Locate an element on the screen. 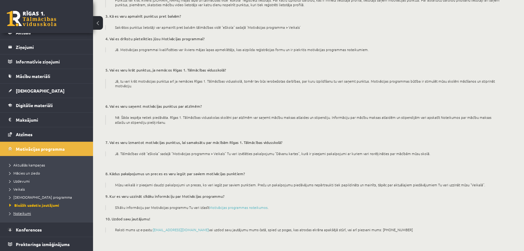  p: 7. Vai es varu izmantot motivācijas punktus, lai samaksātu par mācībām Rīgas 1. Tālmācības viduss... is located at coordinates (304, 143).